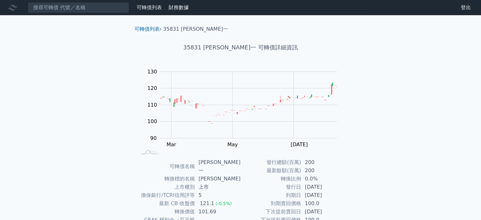 Image resolution: width=481 pixels, height=220 pixels. What do you see at coordinates (271, 203) in the screenshot?
I see `td: 到期賣回價格` at bounding box center [271, 203].